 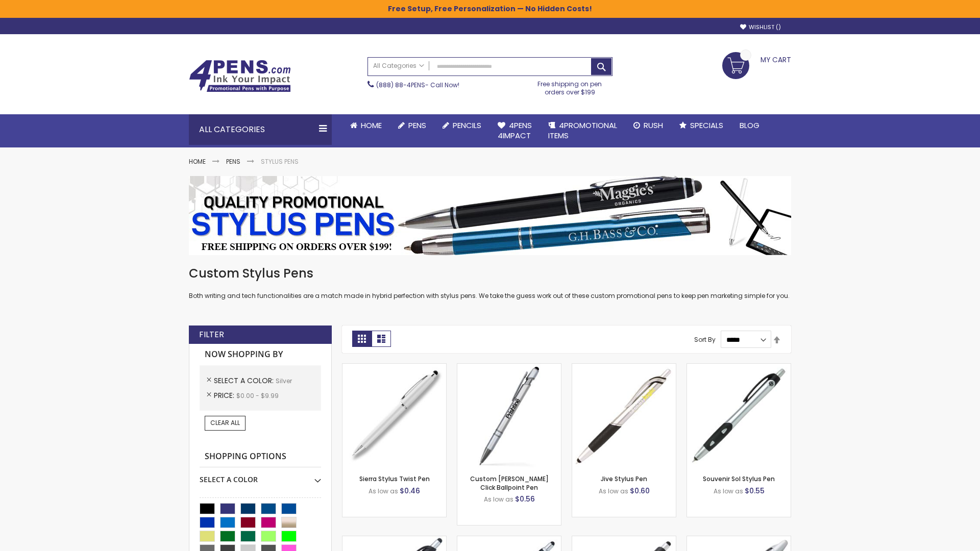 What do you see at coordinates (570, 86) in the screenshot?
I see `div: Free shipping on pen orders over $199` at bounding box center [570, 86].